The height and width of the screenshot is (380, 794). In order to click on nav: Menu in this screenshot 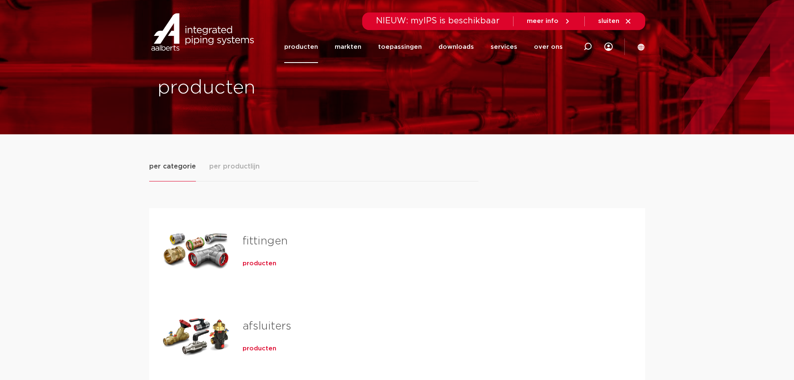, I will do `click(424, 47)`.